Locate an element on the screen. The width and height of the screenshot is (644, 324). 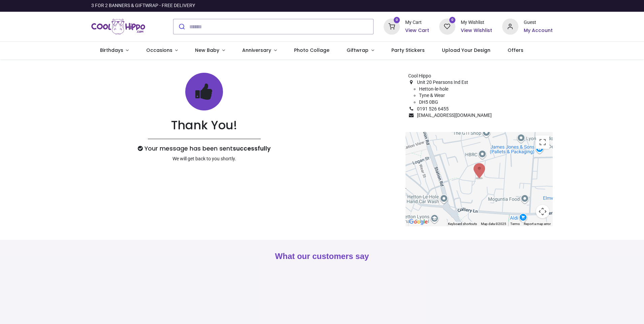
span: New Baby is located at coordinates (207, 50).